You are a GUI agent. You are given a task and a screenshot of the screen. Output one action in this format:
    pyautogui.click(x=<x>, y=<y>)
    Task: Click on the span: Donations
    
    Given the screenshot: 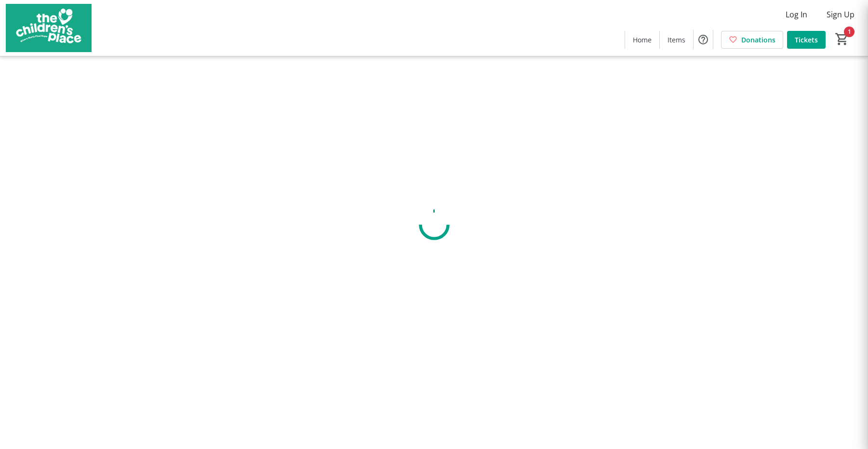 What is the action you would take?
    pyautogui.click(x=758, y=39)
    